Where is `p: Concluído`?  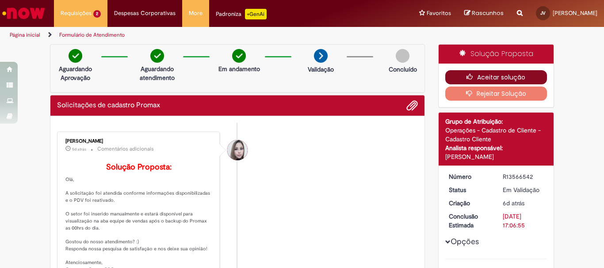
p: Concluído is located at coordinates (403, 69).